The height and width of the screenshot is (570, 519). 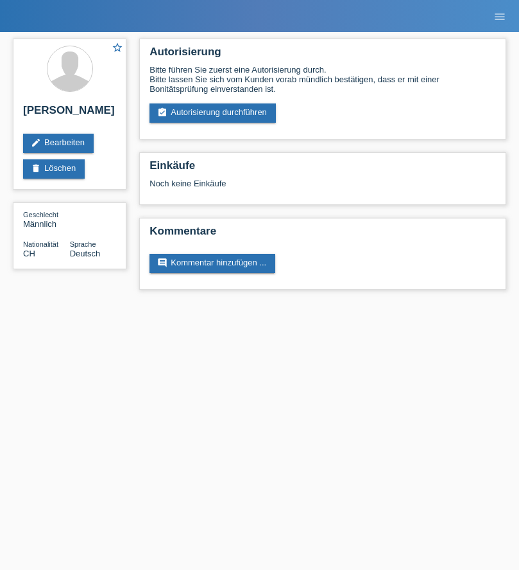 I want to click on h2: Autorisierung, so click(x=323, y=55).